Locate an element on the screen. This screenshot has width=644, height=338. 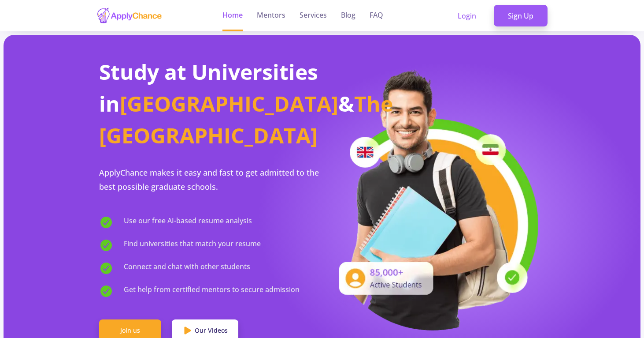
a: Login is located at coordinates (467, 16).